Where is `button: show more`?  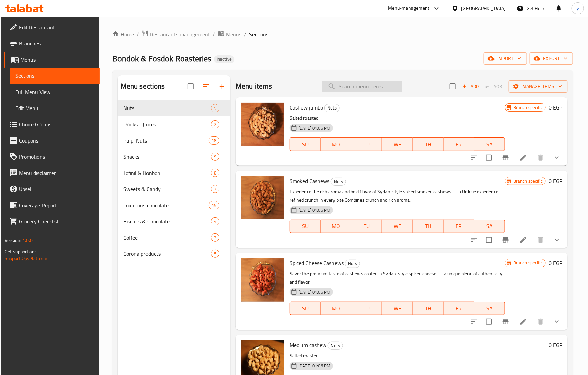
button: show more is located at coordinates (557, 240).